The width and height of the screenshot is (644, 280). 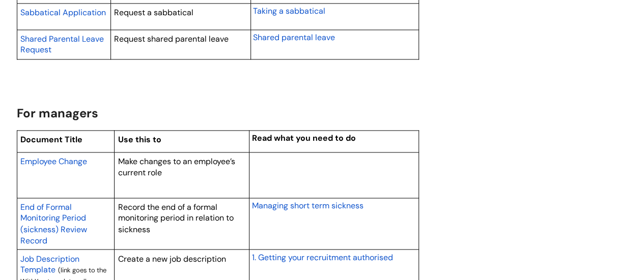 What do you see at coordinates (322, 257) in the screenshot?
I see `a: 1. Getting your recruitment authorised` at bounding box center [322, 257].